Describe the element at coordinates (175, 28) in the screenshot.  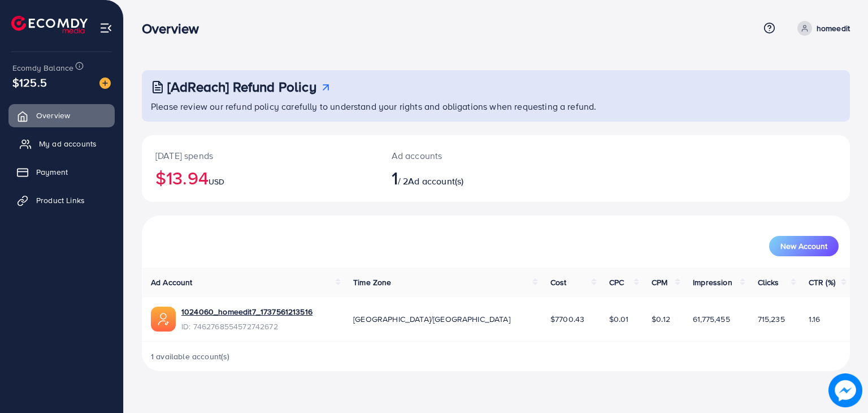
I see `h3: Overview` at that location.